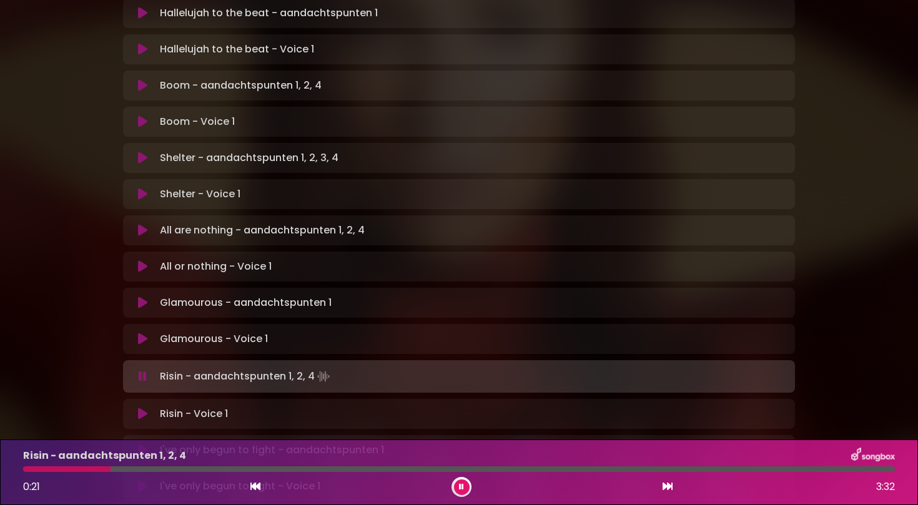 This screenshot has width=918, height=505. What do you see at coordinates (262, 230) in the screenshot?
I see `p: All are nothing - aandachtspunten 1, 2, 4` at bounding box center [262, 230].